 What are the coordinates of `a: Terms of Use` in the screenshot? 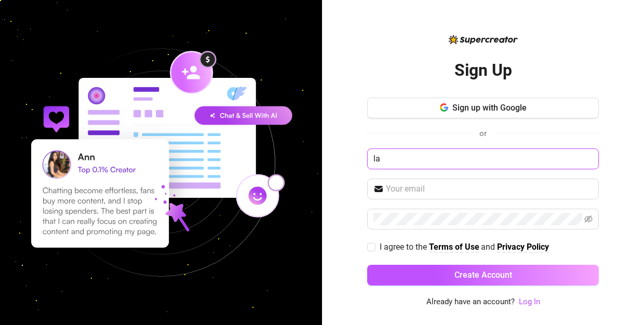 It's located at (454, 247).